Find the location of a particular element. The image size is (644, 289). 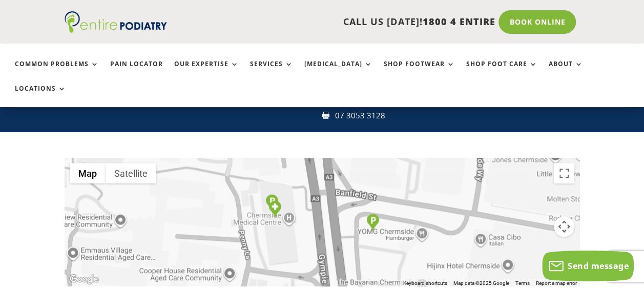

button: Send message is located at coordinates (587, 266).